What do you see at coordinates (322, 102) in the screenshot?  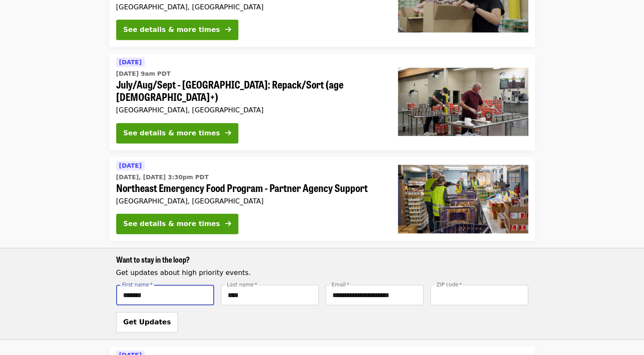 I see `a: See details for "July/Aug/Sept - Portland: Repack/Sort (age 16+)"` at bounding box center [322, 102].